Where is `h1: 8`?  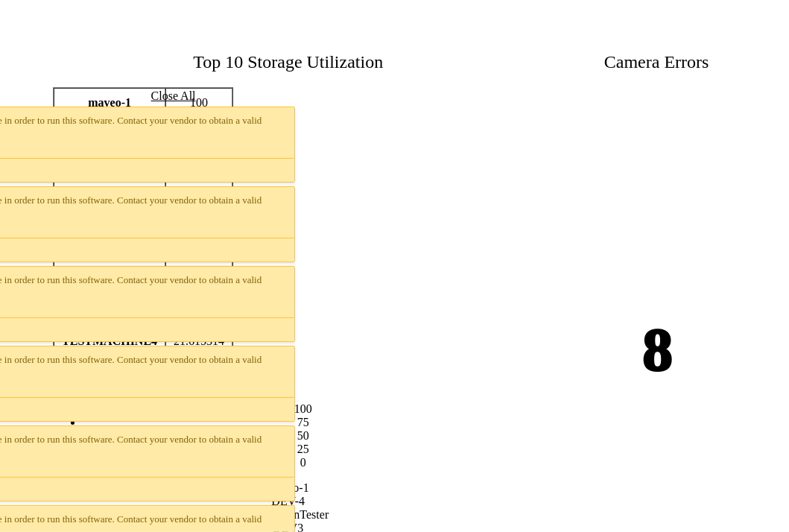 h1: 8 is located at coordinates (656, 350).